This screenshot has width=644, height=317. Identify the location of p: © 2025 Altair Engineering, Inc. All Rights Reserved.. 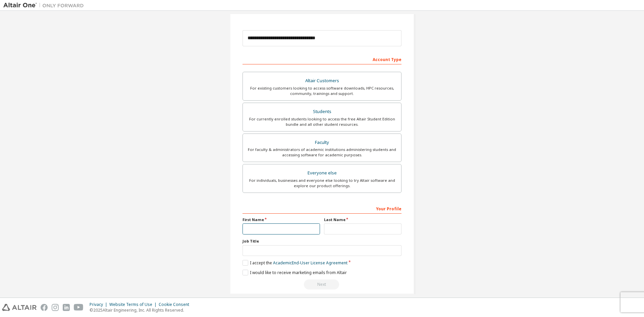
(141, 310).